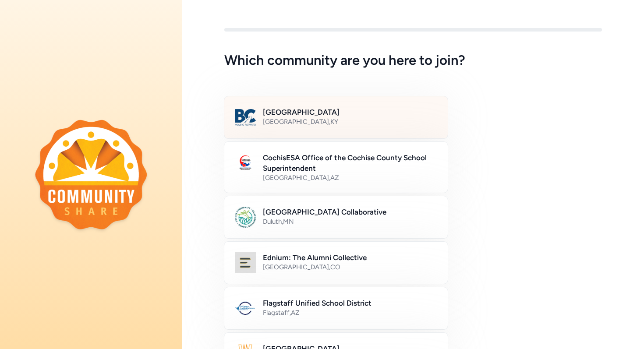 The height and width of the screenshot is (349, 644). I want to click on h2: Flagstaff Unified School District, so click(350, 303).